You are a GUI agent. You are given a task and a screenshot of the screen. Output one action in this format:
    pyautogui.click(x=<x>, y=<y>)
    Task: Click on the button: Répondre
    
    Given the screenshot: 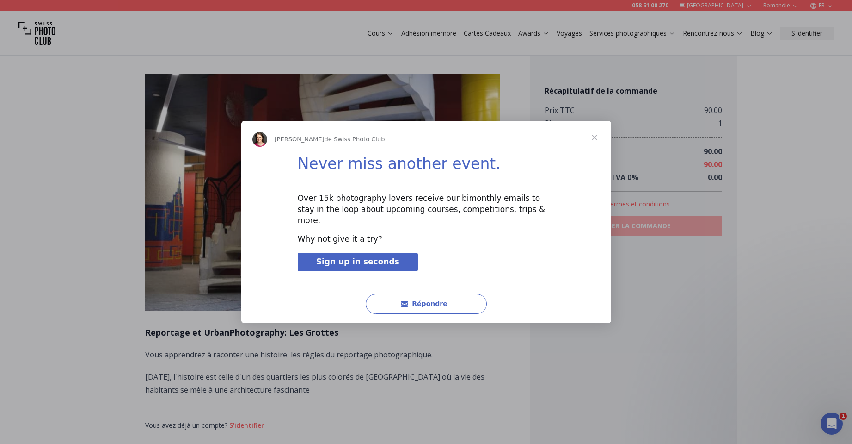 What is the action you would take?
    pyautogui.click(x=426, y=303)
    